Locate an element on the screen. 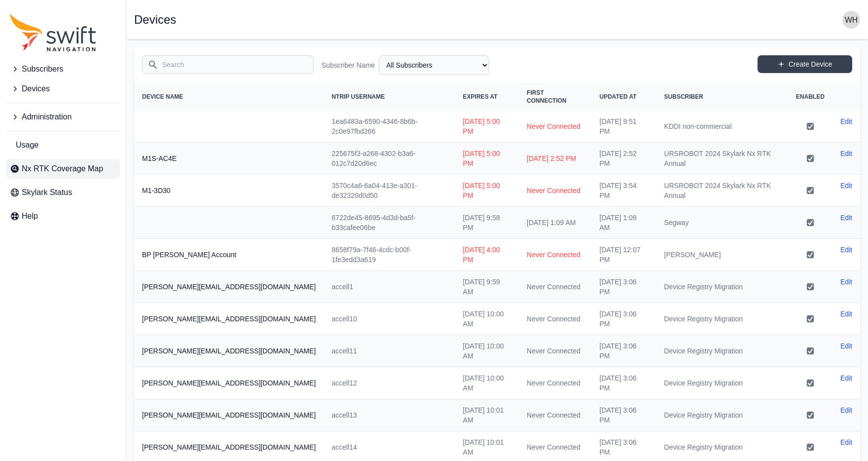 This screenshot has width=868, height=461. th: M1-3D30 is located at coordinates (229, 190).